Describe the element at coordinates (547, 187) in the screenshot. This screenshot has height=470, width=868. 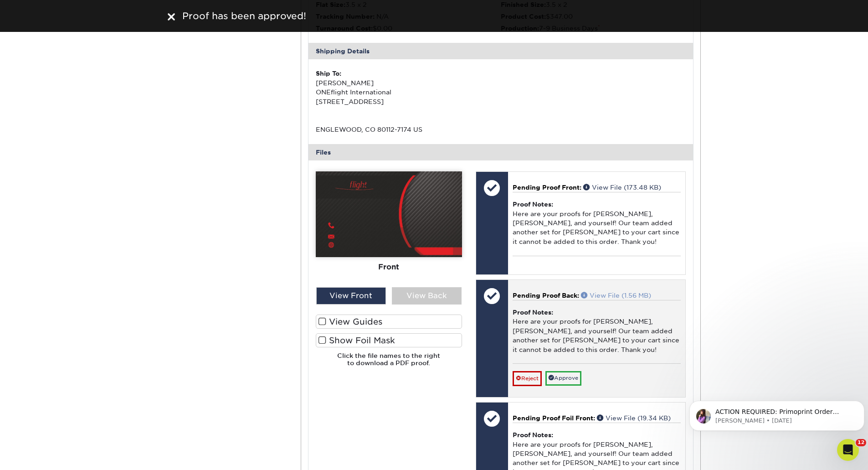
I see `span: Pending Proof Front:` at that location.